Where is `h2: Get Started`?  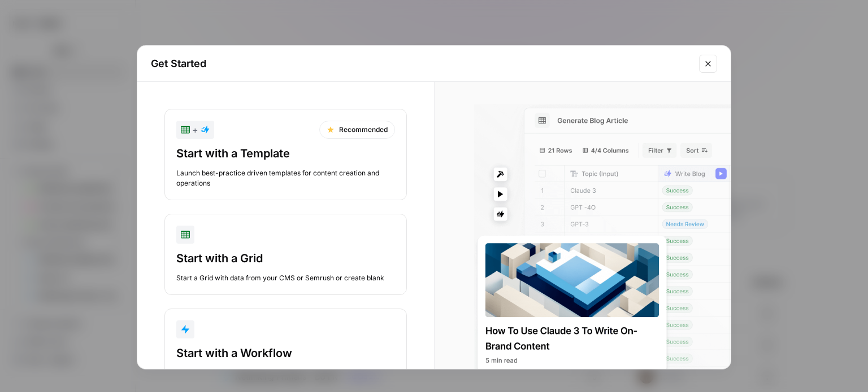
h2: Get Started is located at coordinates (421, 64).